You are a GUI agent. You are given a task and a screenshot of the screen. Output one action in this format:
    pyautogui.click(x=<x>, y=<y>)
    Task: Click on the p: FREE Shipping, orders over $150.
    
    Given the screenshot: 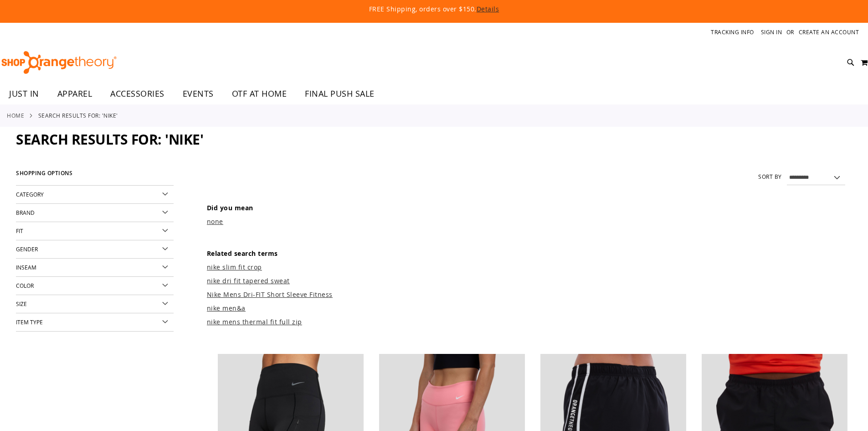 What is the action you would take?
    pyautogui.click(x=434, y=9)
    